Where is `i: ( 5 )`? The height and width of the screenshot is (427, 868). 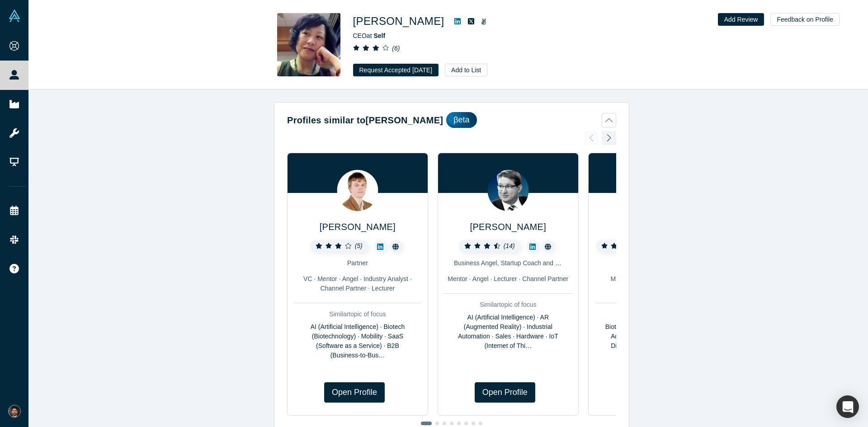 i: ( 5 ) is located at coordinates (358, 246).